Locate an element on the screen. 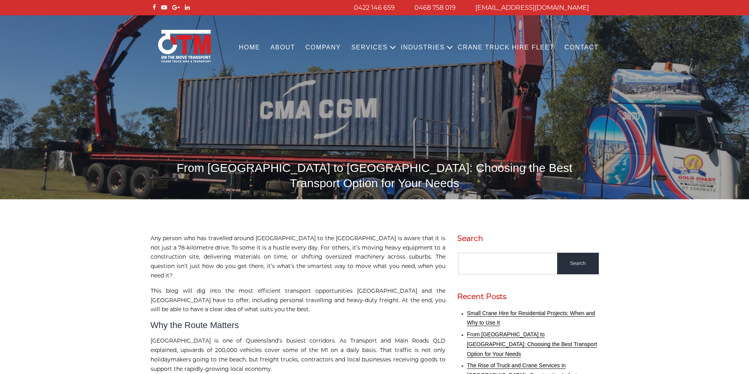 This screenshot has width=749, height=374. a: Crane Truck Hire Fleet is located at coordinates (506, 48).